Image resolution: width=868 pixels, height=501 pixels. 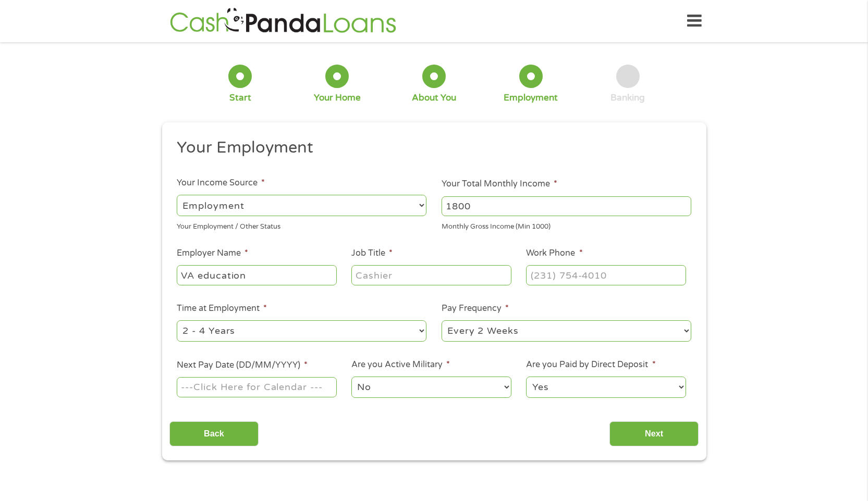 What do you see at coordinates (371, 253) in the screenshot?
I see `label: Job Title` at bounding box center [371, 253].